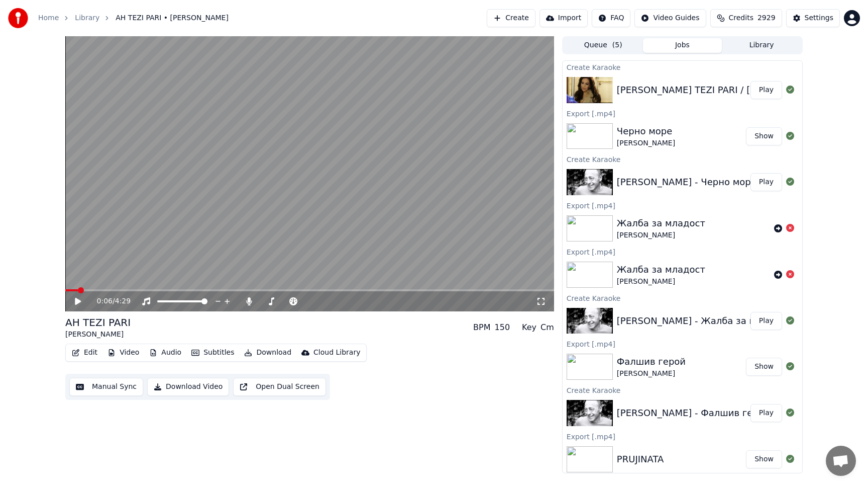 The width and height of the screenshot is (868, 486). Describe the element at coordinates (767, 18) in the screenshot. I see `span: 2929` at that location.